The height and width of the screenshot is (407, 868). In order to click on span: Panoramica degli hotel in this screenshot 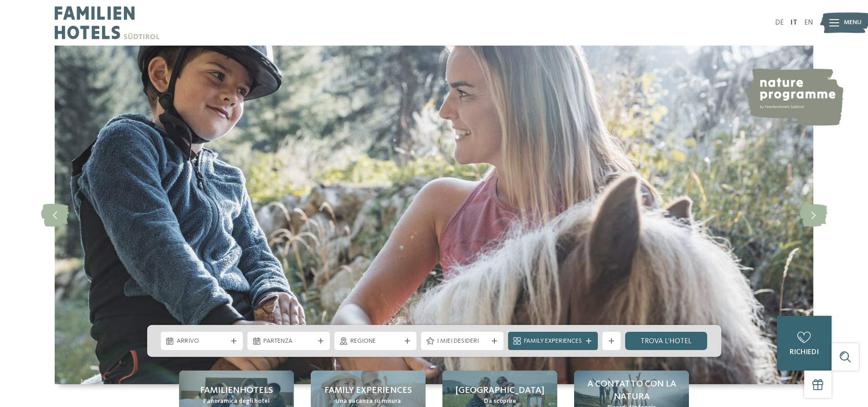, I will do `click(236, 402)`.